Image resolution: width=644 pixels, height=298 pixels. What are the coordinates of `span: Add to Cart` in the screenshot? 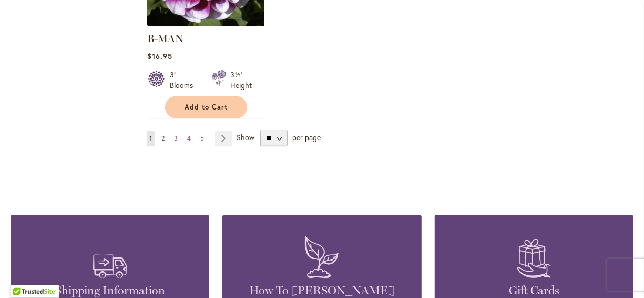 It's located at (206, 107).